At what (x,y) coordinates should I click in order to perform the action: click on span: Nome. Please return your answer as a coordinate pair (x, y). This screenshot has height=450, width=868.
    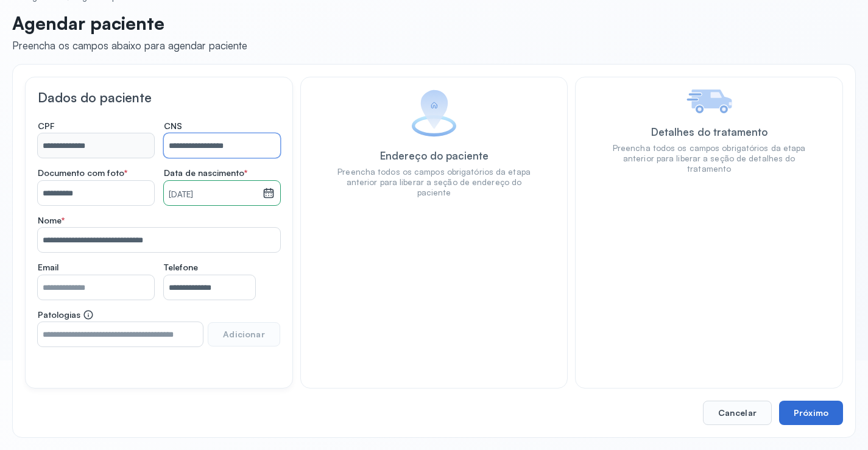
    Looking at the image, I should click on (51, 220).